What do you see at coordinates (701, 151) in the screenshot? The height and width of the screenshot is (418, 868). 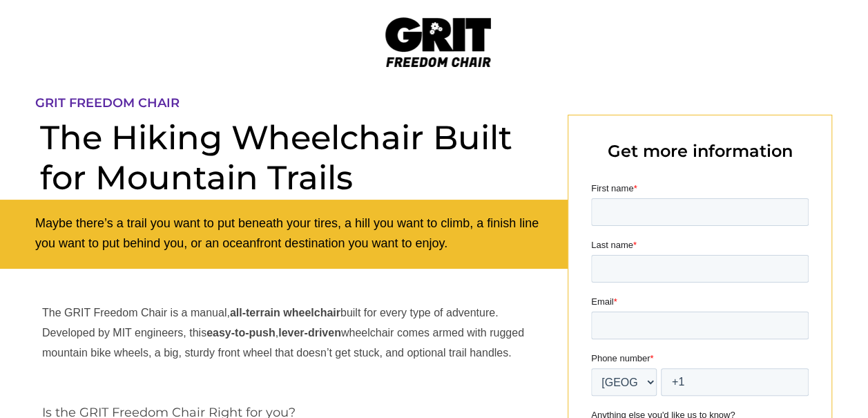 I see `span: Get more information` at bounding box center [701, 151].